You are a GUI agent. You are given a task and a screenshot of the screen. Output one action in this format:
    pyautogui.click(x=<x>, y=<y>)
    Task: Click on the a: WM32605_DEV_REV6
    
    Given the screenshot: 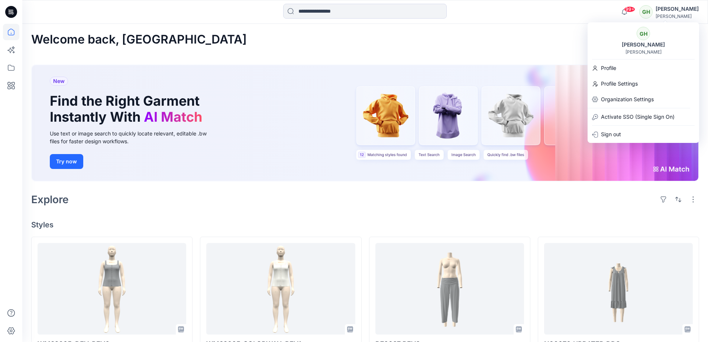 What is the action you would take?
    pyautogui.click(x=112, y=289)
    